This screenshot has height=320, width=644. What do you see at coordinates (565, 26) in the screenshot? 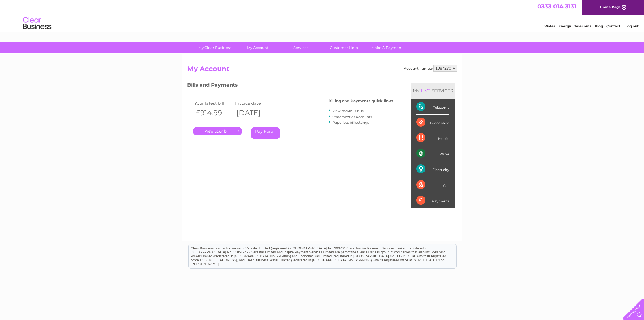
I see `a: Energy` at bounding box center [565, 26].